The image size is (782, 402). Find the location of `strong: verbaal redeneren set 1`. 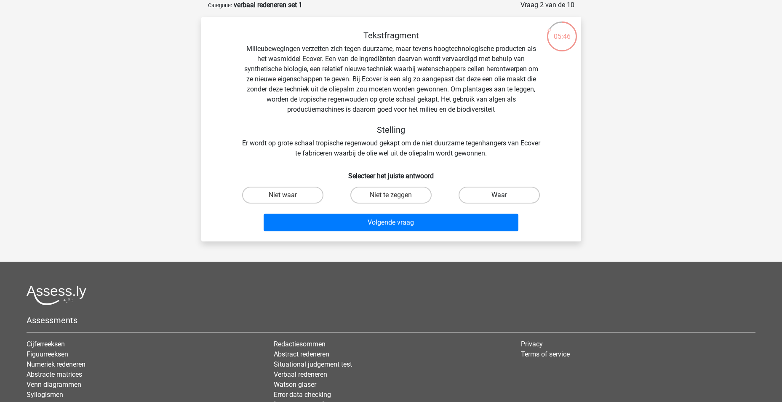

strong: verbaal redeneren set 1 is located at coordinates (268, 5).